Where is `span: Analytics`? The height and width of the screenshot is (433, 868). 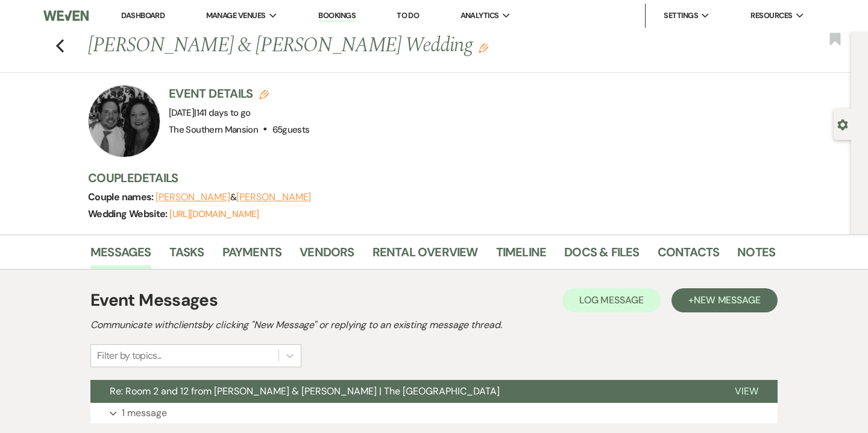
span: Analytics is located at coordinates (480, 15).